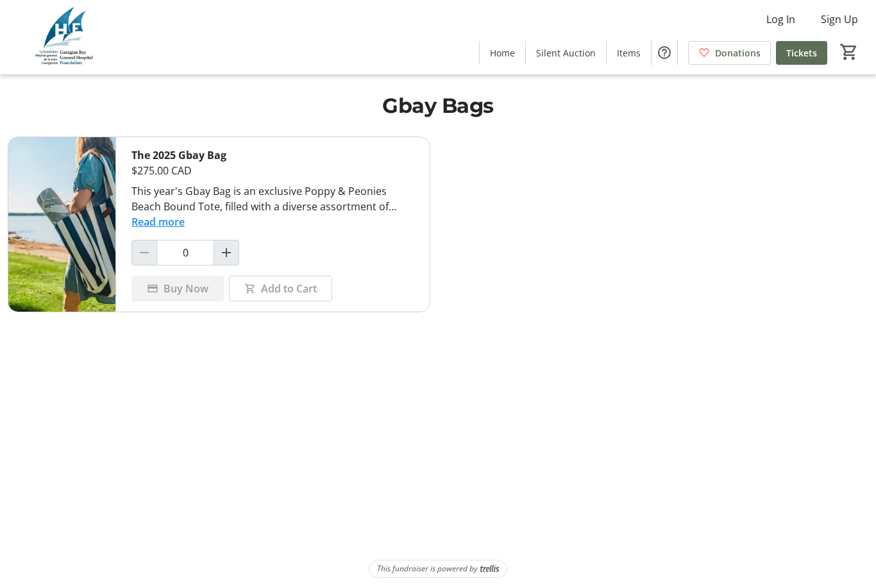 Image resolution: width=876 pixels, height=588 pixels. I want to click on span: Donations, so click(738, 52).